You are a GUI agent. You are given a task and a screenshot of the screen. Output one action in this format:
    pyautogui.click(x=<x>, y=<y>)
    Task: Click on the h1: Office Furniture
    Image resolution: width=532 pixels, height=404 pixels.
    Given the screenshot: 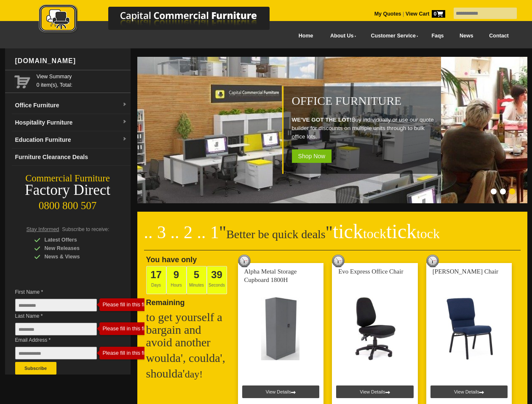 What is the action you would take?
    pyautogui.click(x=365, y=101)
    